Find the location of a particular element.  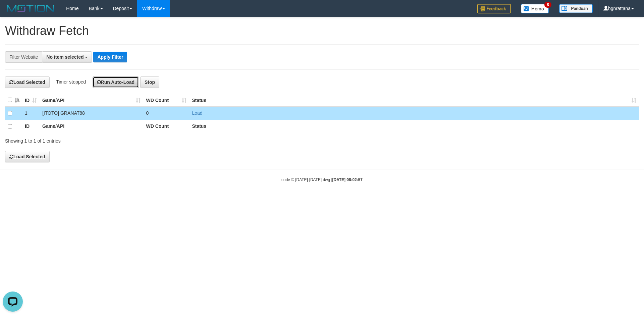

button: Apply Filter is located at coordinates (110, 57).